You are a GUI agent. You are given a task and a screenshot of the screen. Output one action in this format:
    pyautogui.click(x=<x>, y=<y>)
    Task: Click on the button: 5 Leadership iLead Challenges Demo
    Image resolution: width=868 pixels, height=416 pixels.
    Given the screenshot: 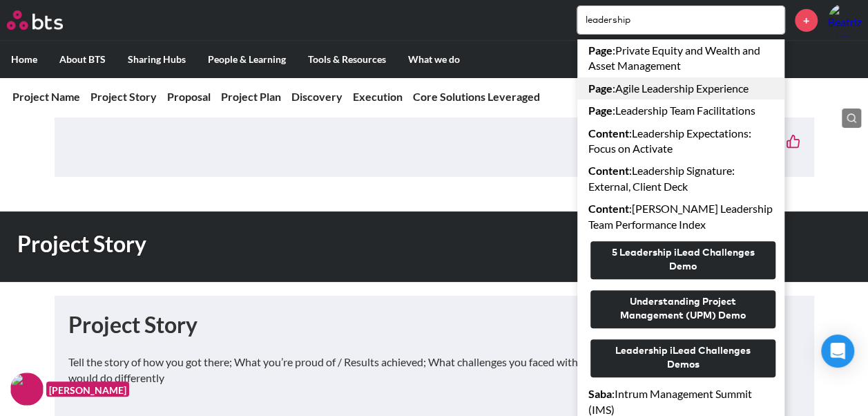 What is the action you would take?
    pyautogui.click(x=683, y=260)
    